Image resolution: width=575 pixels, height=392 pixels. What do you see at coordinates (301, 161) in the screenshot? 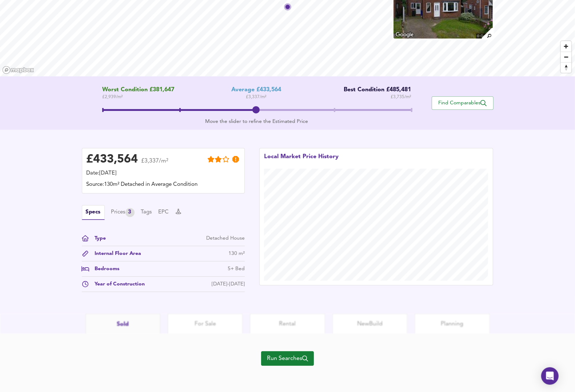
I see `div: Local Market Price History` at bounding box center [301, 161].